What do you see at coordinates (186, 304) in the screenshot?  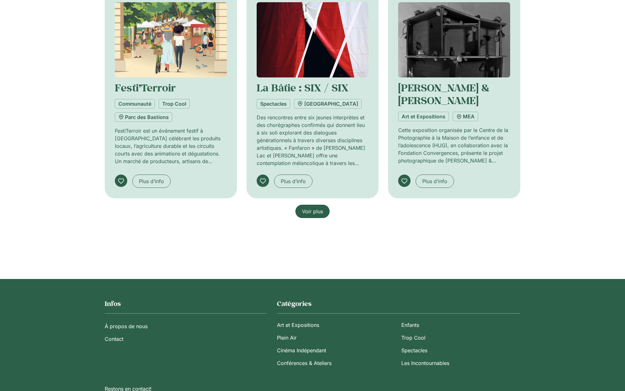 I see `h2: Infos` at bounding box center [186, 304].